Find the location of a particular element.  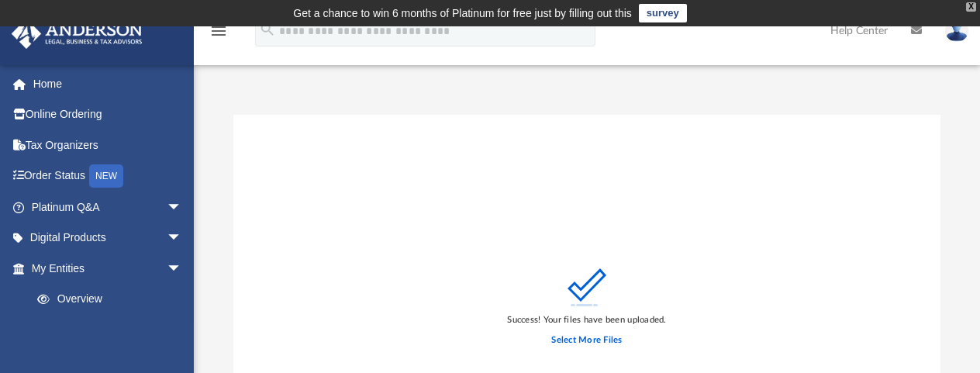

a: My Entitiesarrow_drop_down is located at coordinates (107, 268).